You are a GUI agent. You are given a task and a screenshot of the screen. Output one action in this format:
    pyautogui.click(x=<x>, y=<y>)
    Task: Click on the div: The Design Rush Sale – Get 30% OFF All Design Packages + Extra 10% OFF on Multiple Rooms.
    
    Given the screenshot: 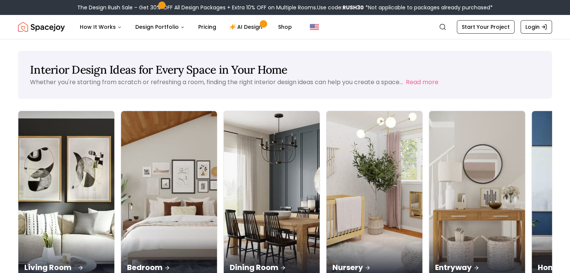 What is the action you would take?
    pyautogui.click(x=285, y=7)
    